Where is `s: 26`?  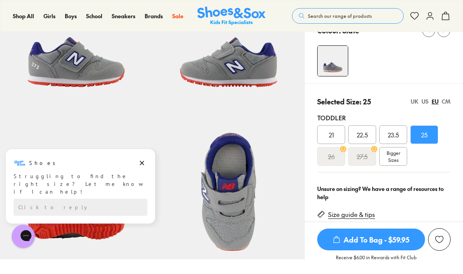
s: 26 is located at coordinates (331, 156).